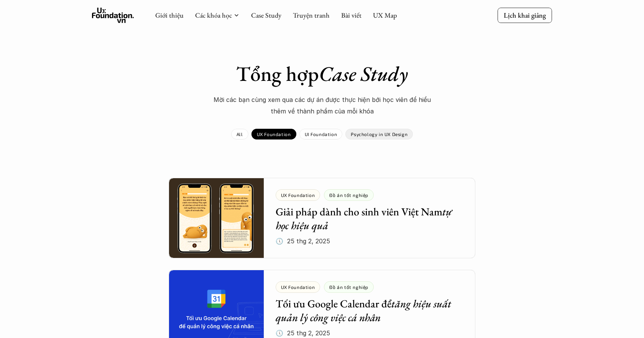  Describe the element at coordinates (322, 106) in the screenshot. I see `p: Mời các bạn cùng xem qua các dự án được thực hiện bới học viên để hiểu thêm về thành phẩm của mỗi...` at that location.